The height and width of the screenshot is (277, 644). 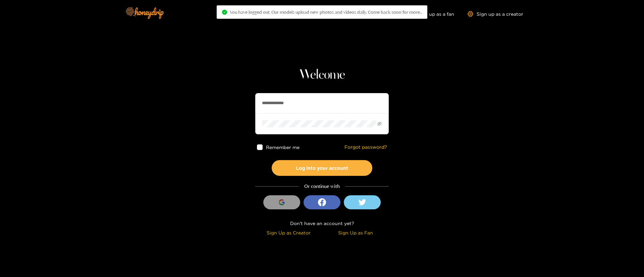 I want to click on a: Sign up as a creator, so click(x=495, y=14).